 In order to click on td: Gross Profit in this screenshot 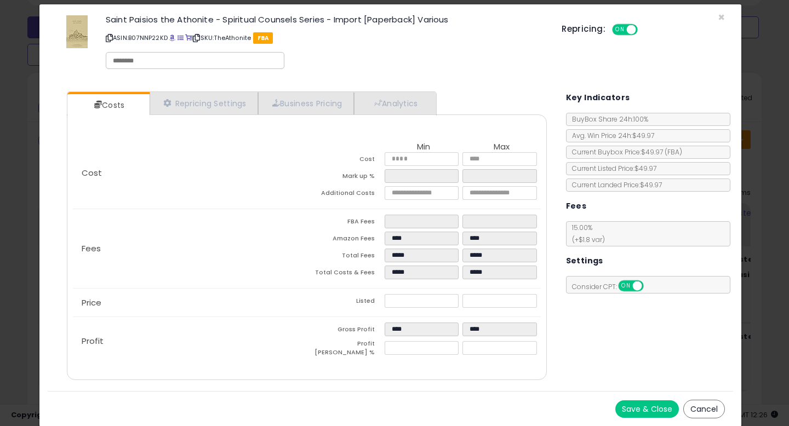, I will do `click(346, 331)`.